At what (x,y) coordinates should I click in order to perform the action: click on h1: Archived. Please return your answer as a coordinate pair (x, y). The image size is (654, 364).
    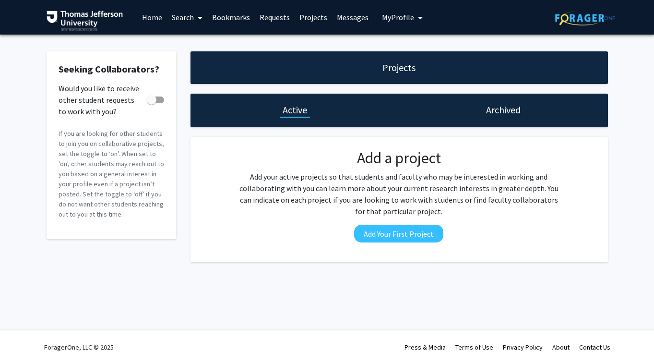
    Looking at the image, I should click on (503, 110).